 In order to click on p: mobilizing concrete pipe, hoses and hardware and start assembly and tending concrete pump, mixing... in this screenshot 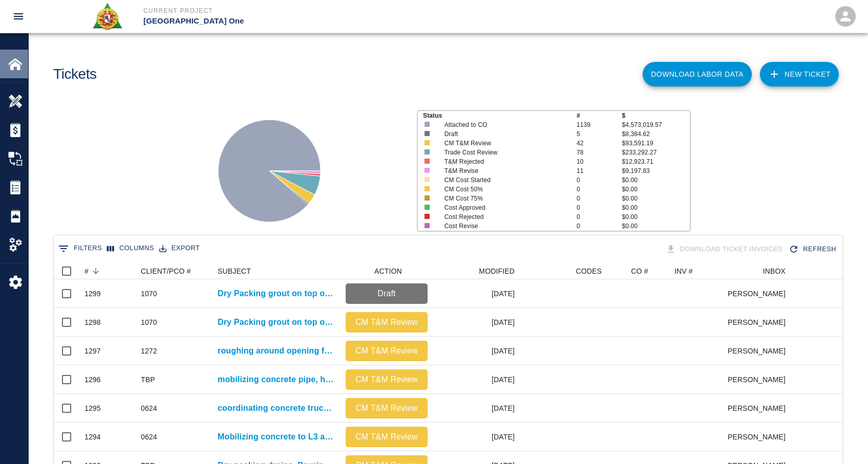, I will do `click(276, 379)`.